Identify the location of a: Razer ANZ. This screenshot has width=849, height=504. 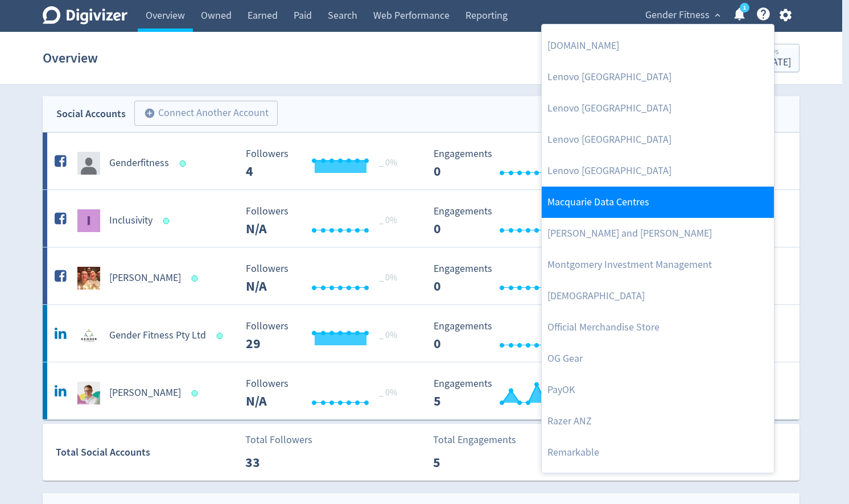
(658, 421).